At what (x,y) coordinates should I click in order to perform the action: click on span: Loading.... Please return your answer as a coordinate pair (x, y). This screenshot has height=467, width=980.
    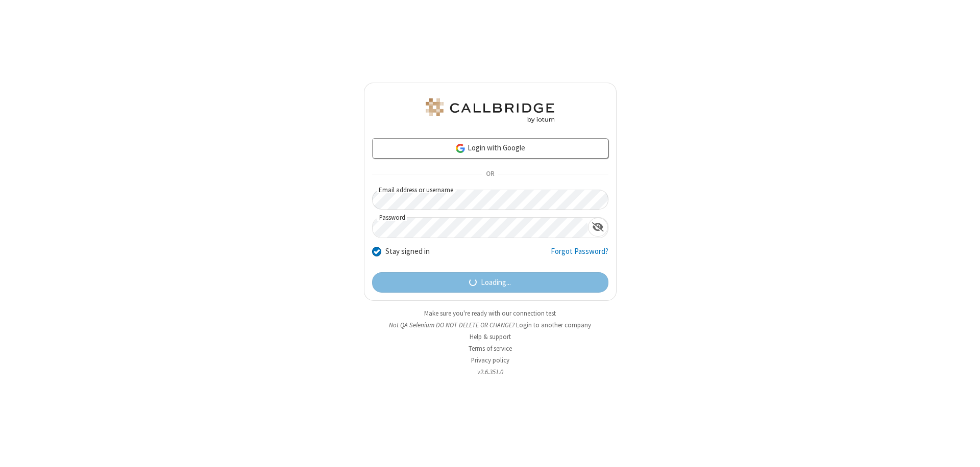
    Looking at the image, I should click on (496, 283).